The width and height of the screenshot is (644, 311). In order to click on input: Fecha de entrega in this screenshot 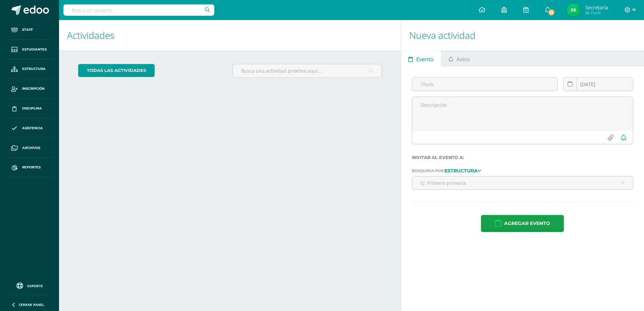, I will do `click(598, 84)`.